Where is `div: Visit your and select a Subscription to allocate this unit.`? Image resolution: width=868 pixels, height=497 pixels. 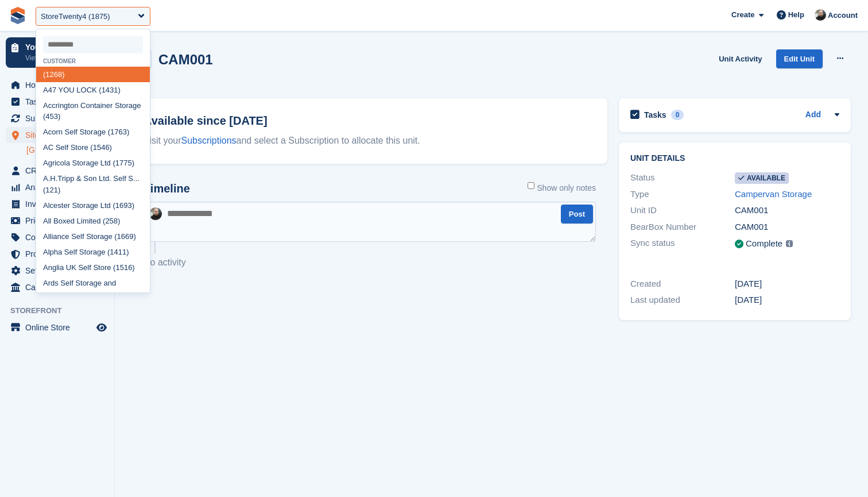 div: Visit your and select a Subscription to allocate this unit. is located at coordinates (370, 140).